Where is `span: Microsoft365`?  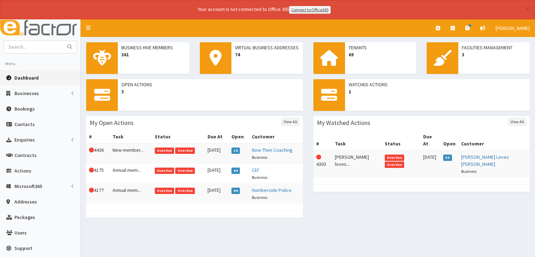
span: Microsoft365 is located at coordinates (28, 186).